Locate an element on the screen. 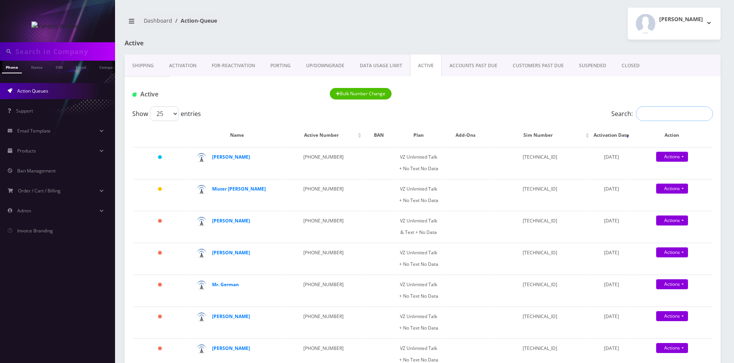 This screenshot has height=363, width=734. a: Mr. German is located at coordinates (226, 284).